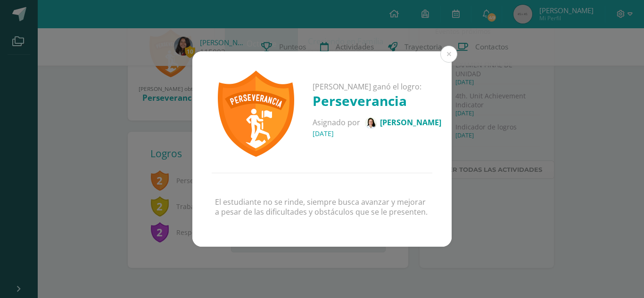 The width and height of the screenshot is (644, 298). Describe the element at coordinates (322, 207) in the screenshot. I see `p: El estudiante no se rinde, siempre busca avanzar y mejorar a pesar de las dificultades y obstácul...` at that location.